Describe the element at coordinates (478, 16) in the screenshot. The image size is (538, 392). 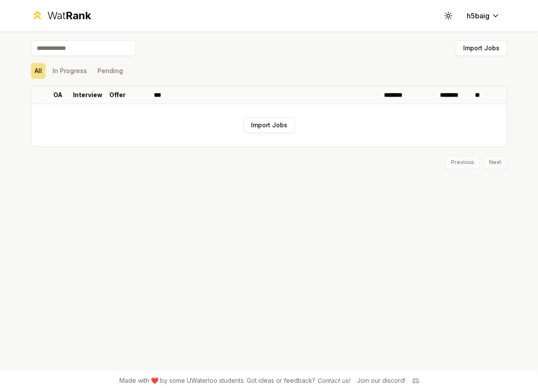
I see `span: h5baig` at that location.